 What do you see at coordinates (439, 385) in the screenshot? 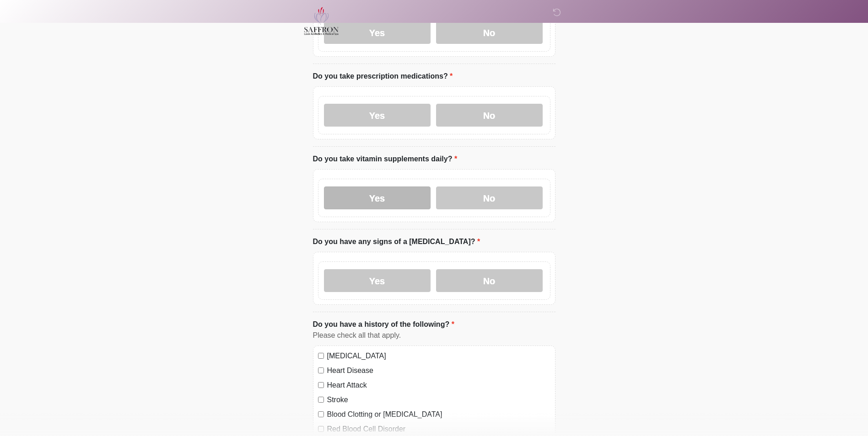
I see `label: Heart Attack` at bounding box center [439, 385].